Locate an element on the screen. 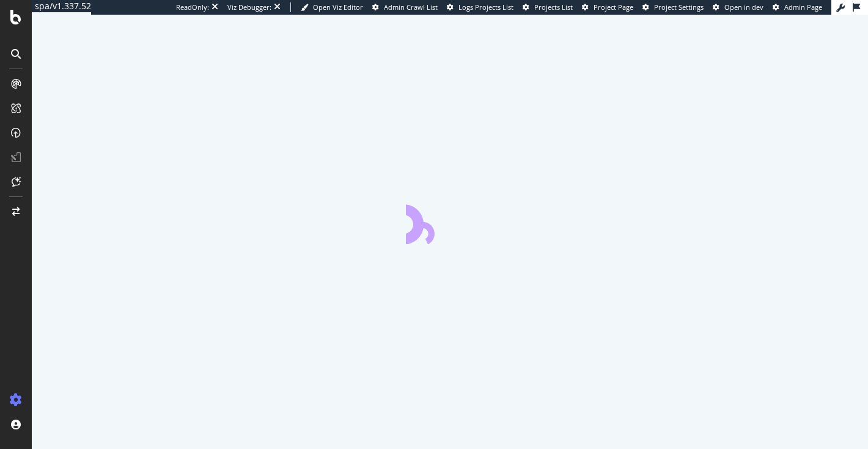 This screenshot has height=449, width=868. a: Logs Projects List is located at coordinates (480, 8).